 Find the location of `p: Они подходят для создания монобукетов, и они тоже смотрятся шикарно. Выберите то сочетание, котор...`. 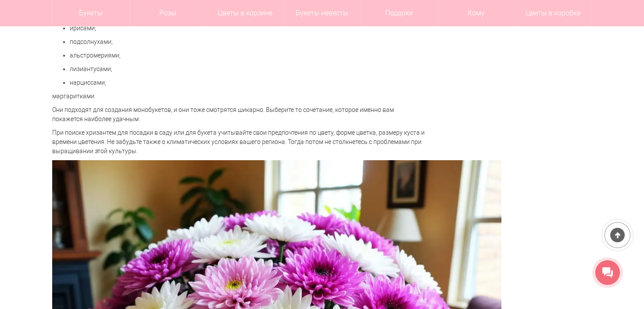

p: Они подходят для создания монобукетов, и они тоже смотрятся шикарно. Выберите то сочетание, котор... is located at coordinates (238, 115).